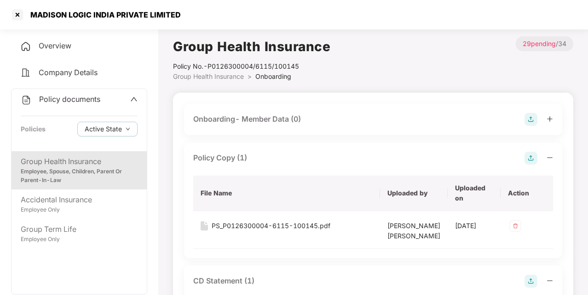 Image resolution: width=588 pixels, height=295 pixels. Describe the element at coordinates (540, 43) in the screenshot. I see `span: 29 pending` at that location.